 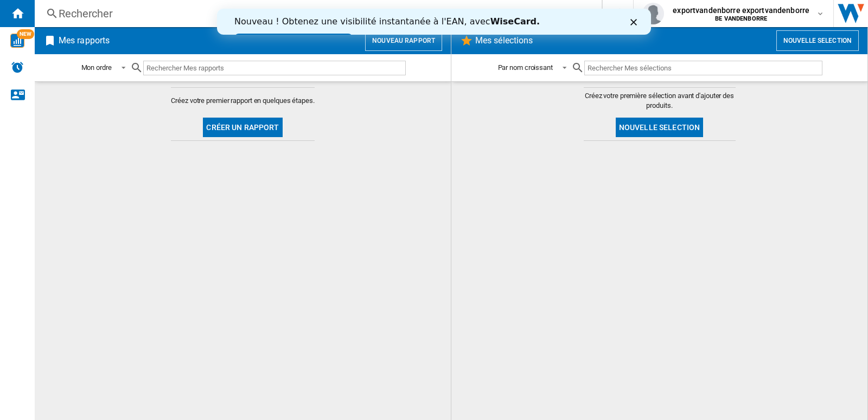 I want to click on h2: Mes sélections, so click(x=504, y=40).